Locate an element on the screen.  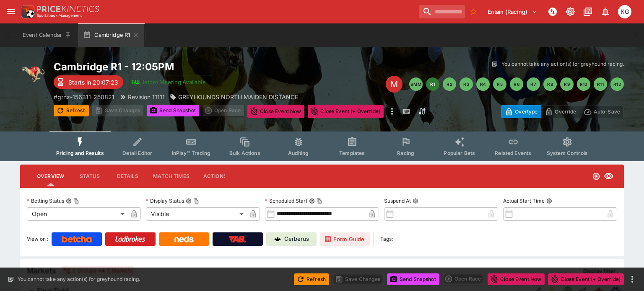
p: Scheduled Start is located at coordinates (286, 201).